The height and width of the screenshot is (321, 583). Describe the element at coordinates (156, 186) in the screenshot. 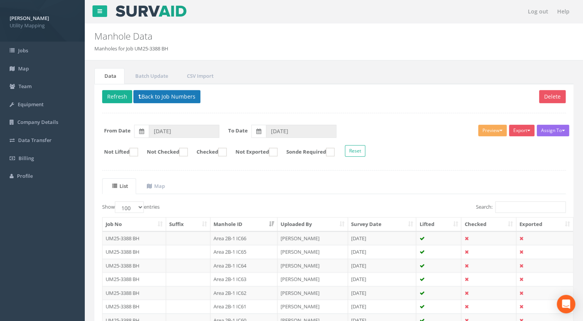

I see `uib-tab-heading: Map` at that location.